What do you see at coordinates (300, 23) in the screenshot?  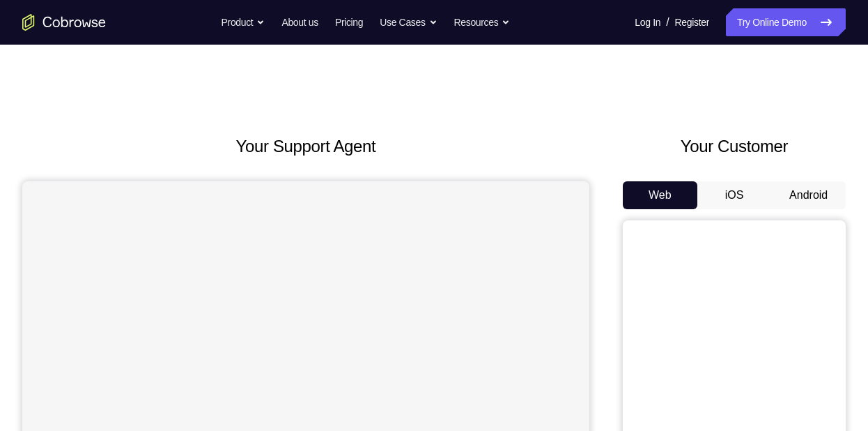 I see `a: About us` at bounding box center [300, 23].